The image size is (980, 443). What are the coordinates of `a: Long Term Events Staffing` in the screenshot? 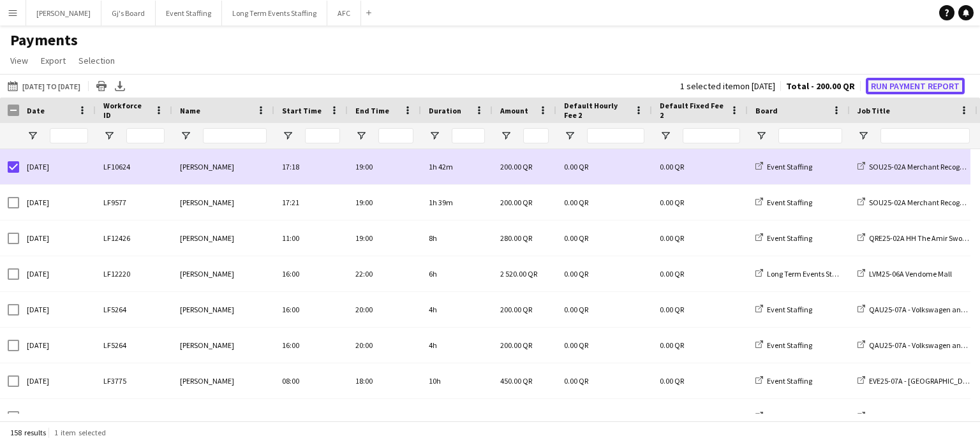 It's located at (803, 274).